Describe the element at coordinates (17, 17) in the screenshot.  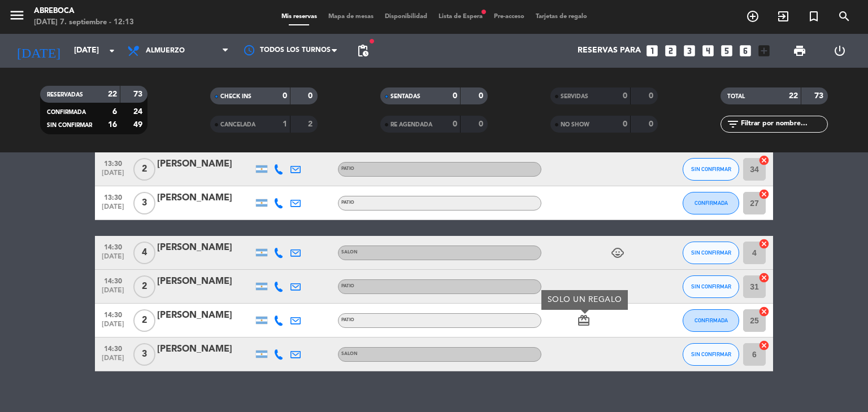
I see `button: menu` at that location.